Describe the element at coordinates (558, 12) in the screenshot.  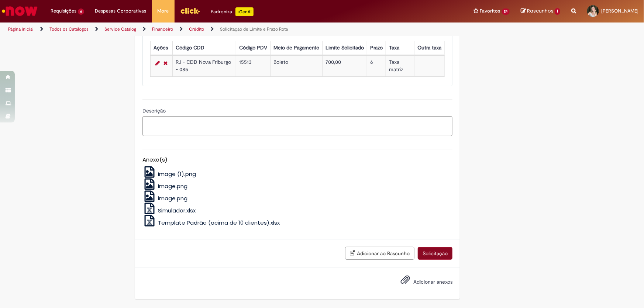
I see `span: 1` at that location.